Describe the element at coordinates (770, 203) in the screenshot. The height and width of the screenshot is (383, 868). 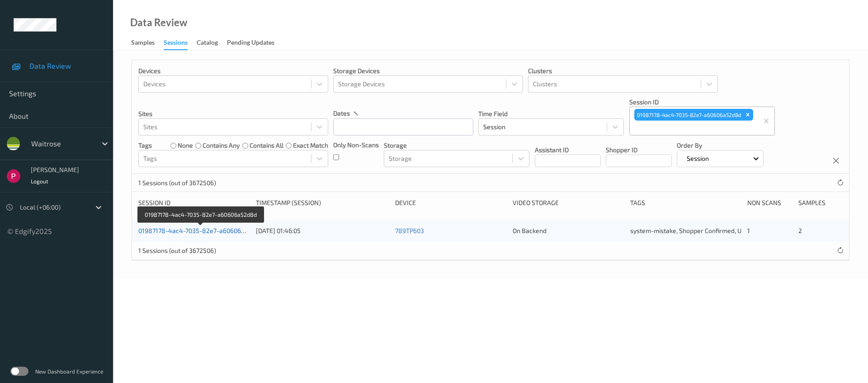
I see `div: Non Scans` at that location.